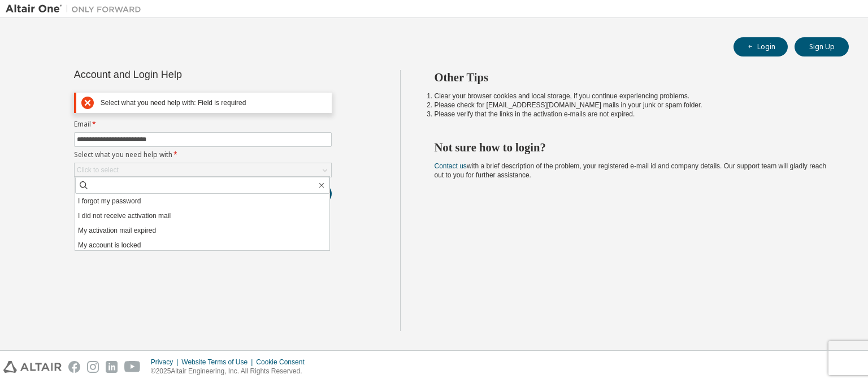 This screenshot has height=383, width=868. I want to click on img: instagram.svg, so click(93, 367).